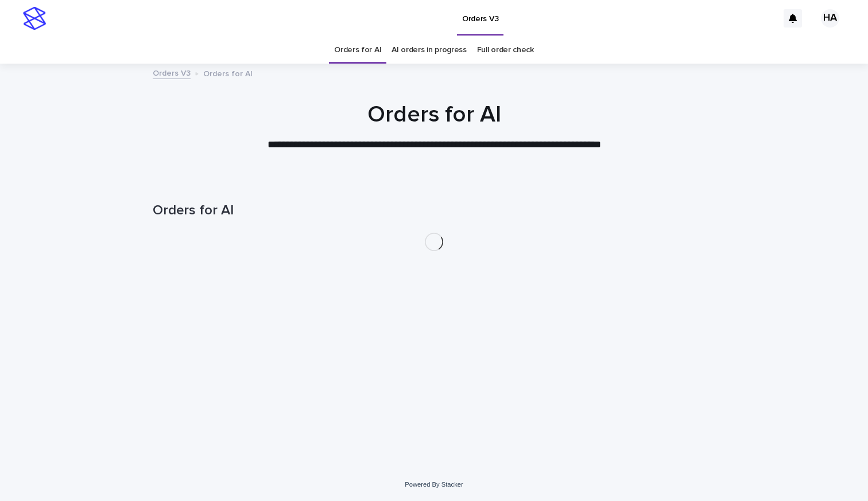 The height and width of the screenshot is (501, 868). Describe the element at coordinates (505, 50) in the screenshot. I see `a: Full order check` at that location.